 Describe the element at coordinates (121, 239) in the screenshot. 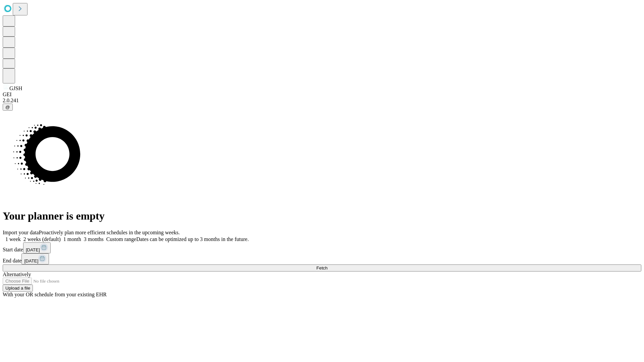

I see `span: Custom range` at that location.